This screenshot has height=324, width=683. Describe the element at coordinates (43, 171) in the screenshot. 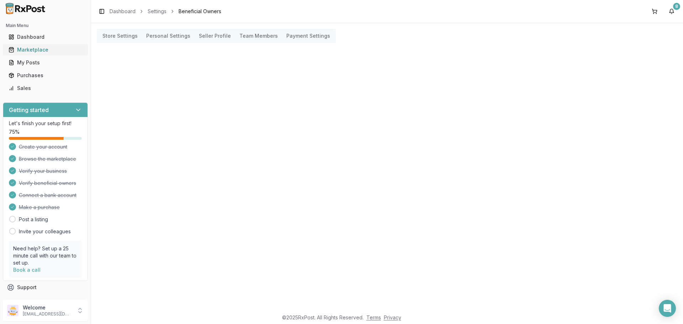

I see `span: Verify your business` at that location.